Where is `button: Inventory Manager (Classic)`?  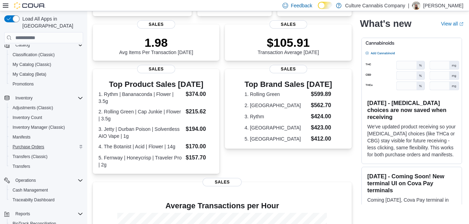 button: Inventory Manager (Classic) is located at coordinates (46, 127).